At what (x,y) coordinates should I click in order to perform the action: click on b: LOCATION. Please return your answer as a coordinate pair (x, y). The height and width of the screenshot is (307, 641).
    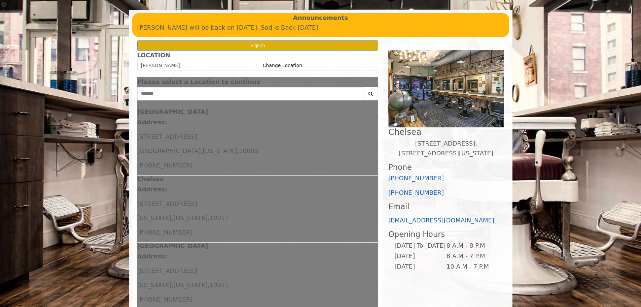
    Looking at the image, I should click on (154, 55).